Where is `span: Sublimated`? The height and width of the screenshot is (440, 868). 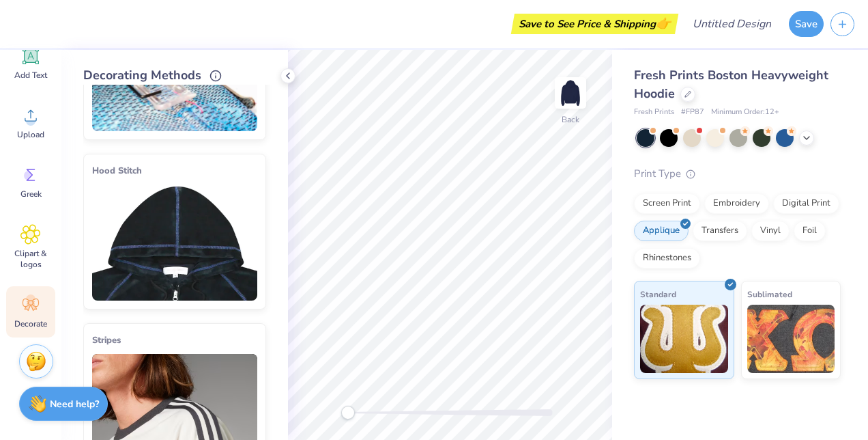 span: Sublimated is located at coordinates (769, 294).